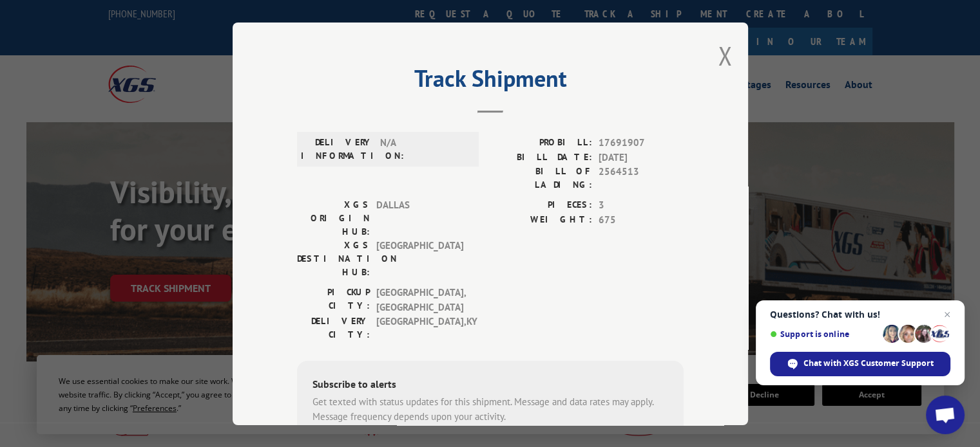 Image resolution: width=980 pixels, height=447 pixels. I want to click on span: N/A, so click(423, 149).